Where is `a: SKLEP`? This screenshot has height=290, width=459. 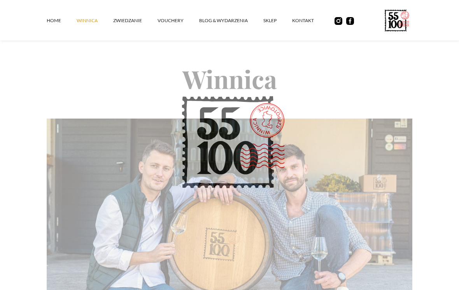 a: SKLEP is located at coordinates (278, 21).